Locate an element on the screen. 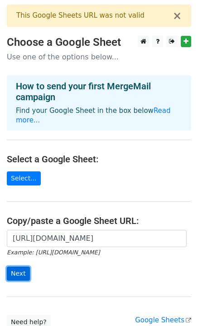 The width and height of the screenshot is (198, 326). h4: Copy/paste a Google Sheet URL: is located at coordinates (99, 221).